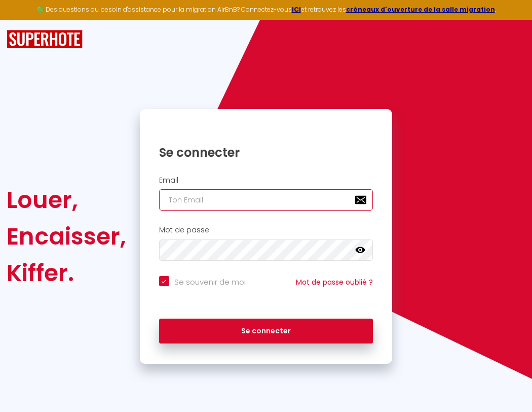  Describe the element at coordinates (266, 180) in the screenshot. I see `h2: Email` at that location.